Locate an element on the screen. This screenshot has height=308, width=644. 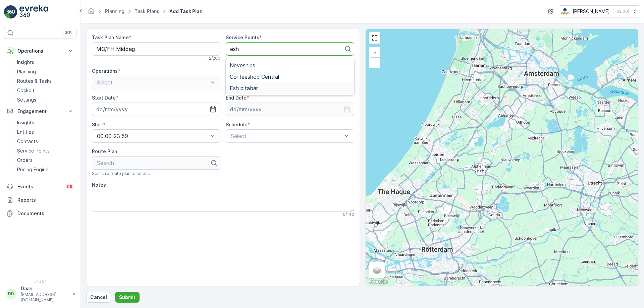
button: Engagement is located at coordinates (40, 111).